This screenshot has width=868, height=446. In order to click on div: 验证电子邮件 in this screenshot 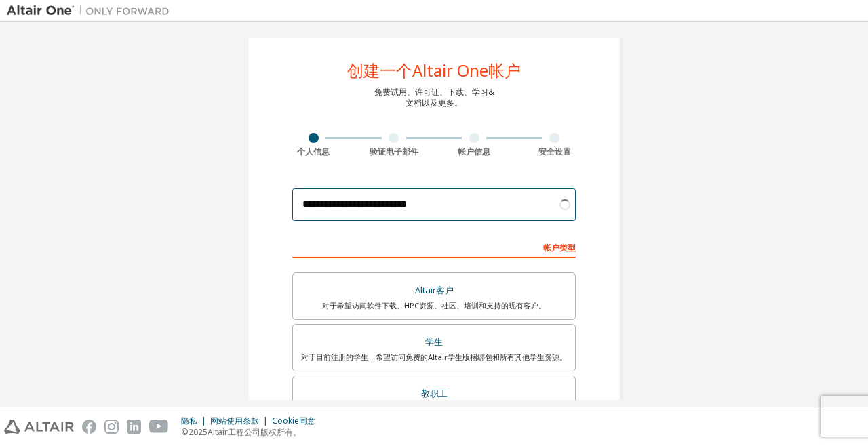, I will do `click(393, 152)`.